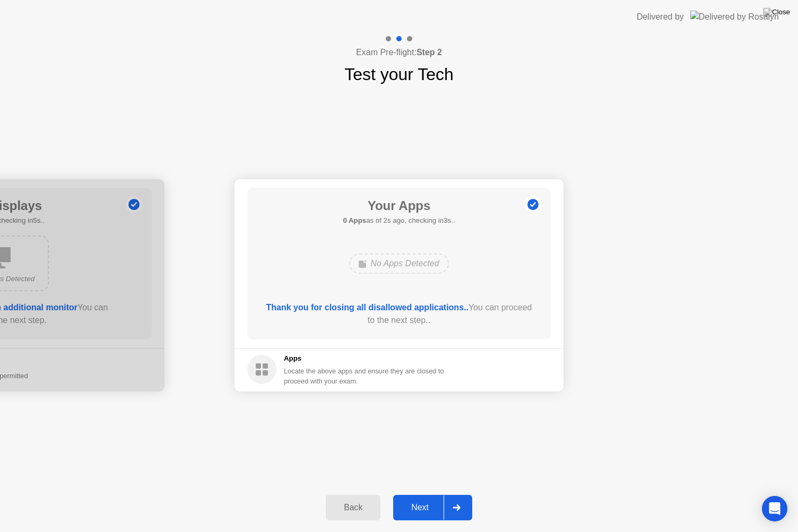 This screenshot has width=798, height=532. Describe the element at coordinates (429, 52) in the screenshot. I see `b: Step 2` at that location.